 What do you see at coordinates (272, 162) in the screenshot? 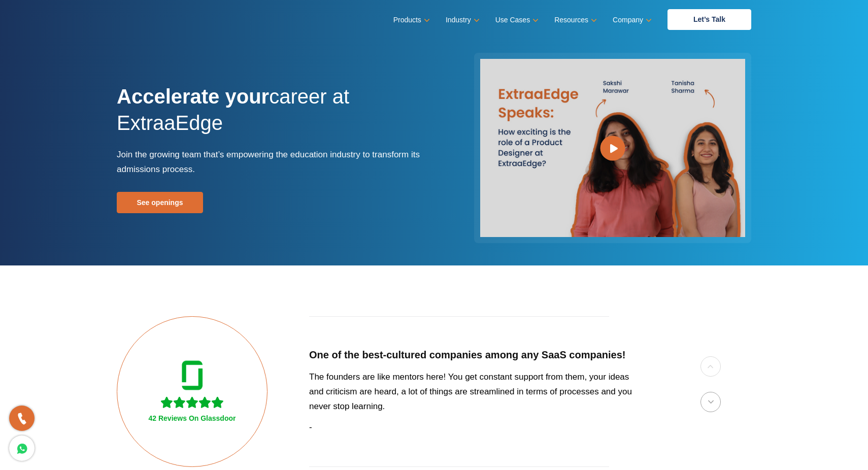
I see `p: Join the growing team that’s empowering the education industry to transform its admissions process.` at bounding box center [272, 162].